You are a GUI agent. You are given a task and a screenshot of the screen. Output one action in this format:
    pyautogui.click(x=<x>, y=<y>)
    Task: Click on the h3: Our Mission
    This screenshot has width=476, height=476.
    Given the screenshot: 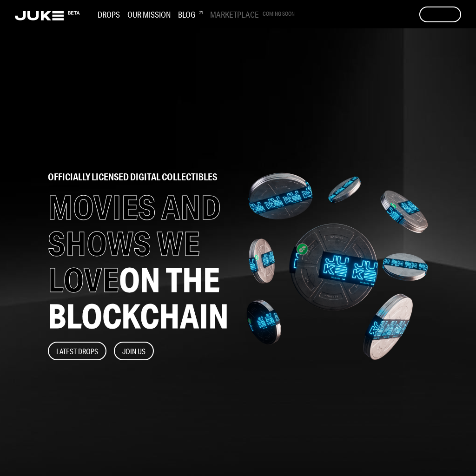 What is the action you would take?
    pyautogui.click(x=148, y=14)
    